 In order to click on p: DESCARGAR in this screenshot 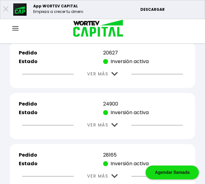, I will do `click(171, 10)`.